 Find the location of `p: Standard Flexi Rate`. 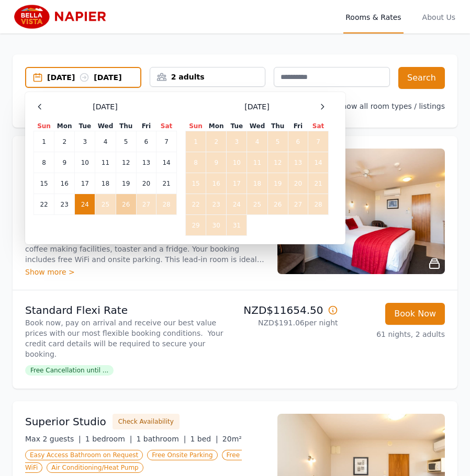

p: Standard Flexi Rate is located at coordinates (128, 310).